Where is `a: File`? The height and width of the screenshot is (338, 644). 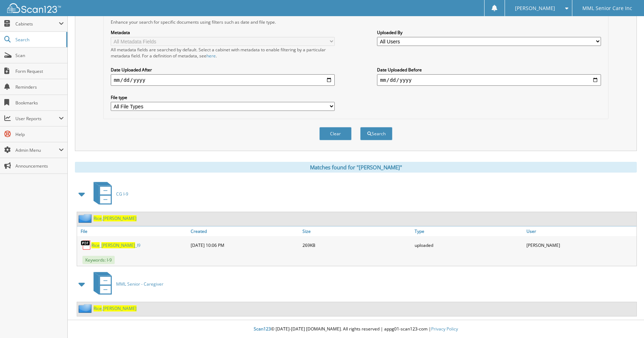 a: File is located at coordinates (133, 231).